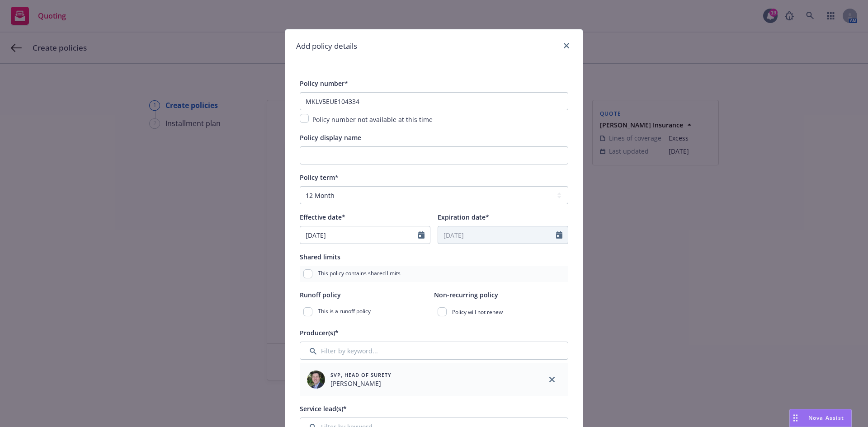 Image resolution: width=868 pixels, height=427 pixels. Describe the element at coordinates (320, 256) in the screenshot. I see `span: Shared limits` at that location.